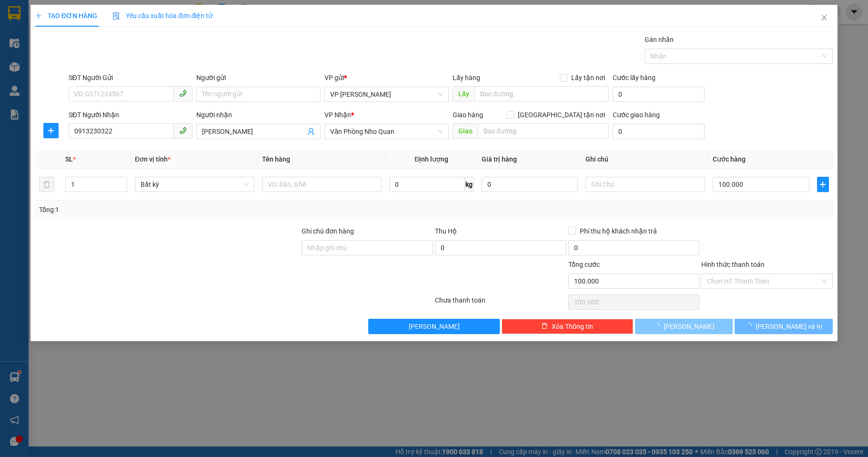 This screenshot has width=868, height=457. I want to click on img: logo.jpg, so click(35, 35).